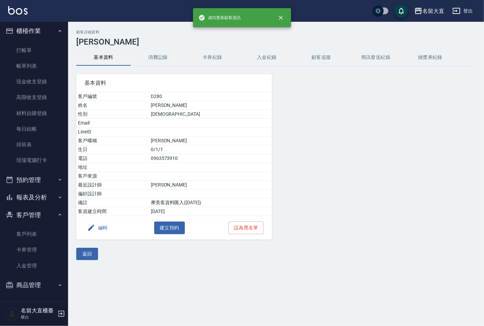 The height and width of the screenshot is (326, 484). I want to click on td: 客戶暱稱, so click(113, 141).